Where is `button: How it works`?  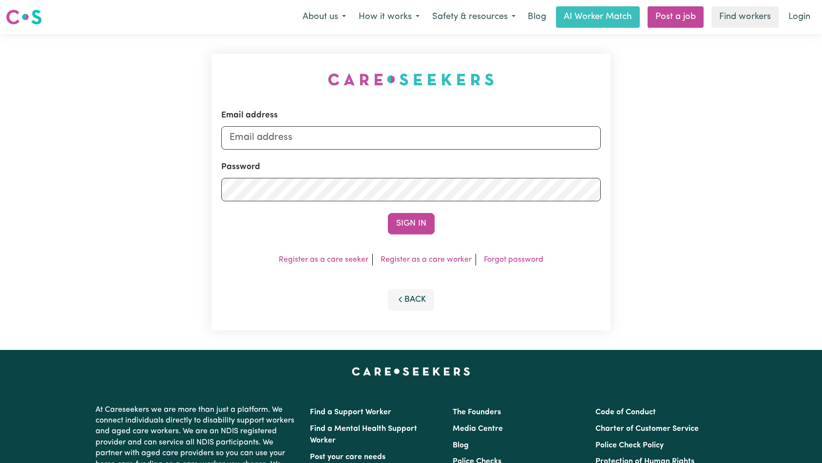
button: How it works is located at coordinates (389, 17).